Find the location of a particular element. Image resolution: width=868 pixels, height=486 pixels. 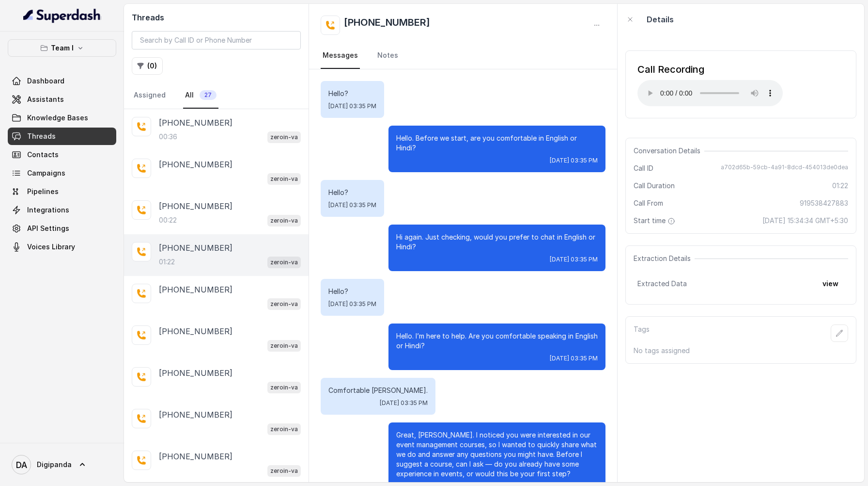

a: Assistants is located at coordinates (62, 99).